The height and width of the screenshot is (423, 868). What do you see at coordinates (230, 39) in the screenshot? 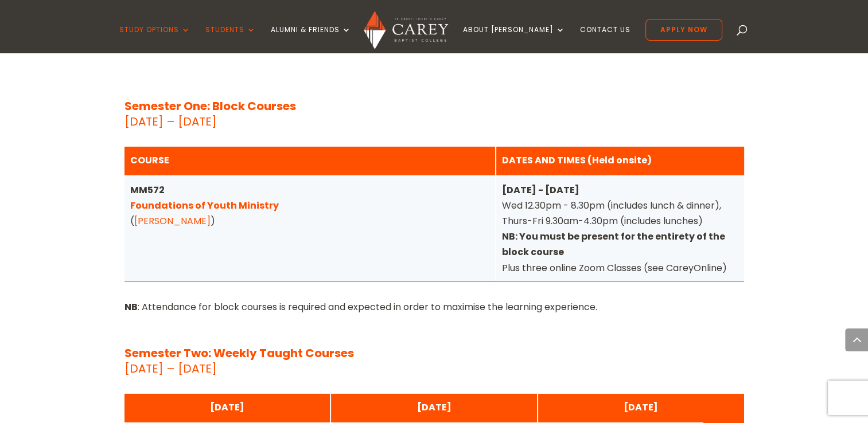
I see `a: Students` at bounding box center [230, 39].